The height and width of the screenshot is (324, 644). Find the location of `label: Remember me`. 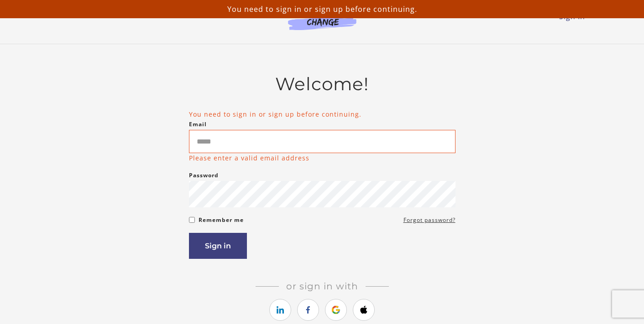

label: Remember me is located at coordinates (221, 220).